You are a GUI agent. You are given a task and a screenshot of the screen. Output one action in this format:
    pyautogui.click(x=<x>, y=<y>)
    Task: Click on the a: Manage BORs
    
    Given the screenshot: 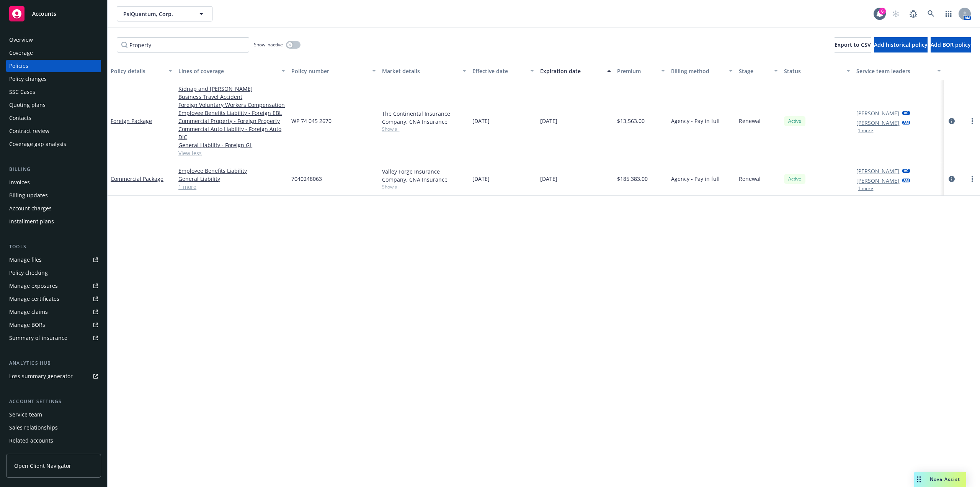 What is the action you would take?
    pyautogui.click(x=54, y=325)
    